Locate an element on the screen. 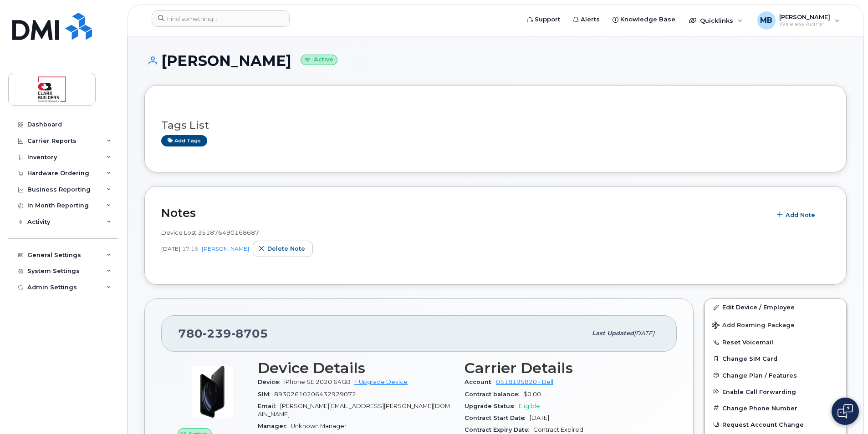 This screenshot has width=868, height=434. span: Eligible is located at coordinates (529, 406).